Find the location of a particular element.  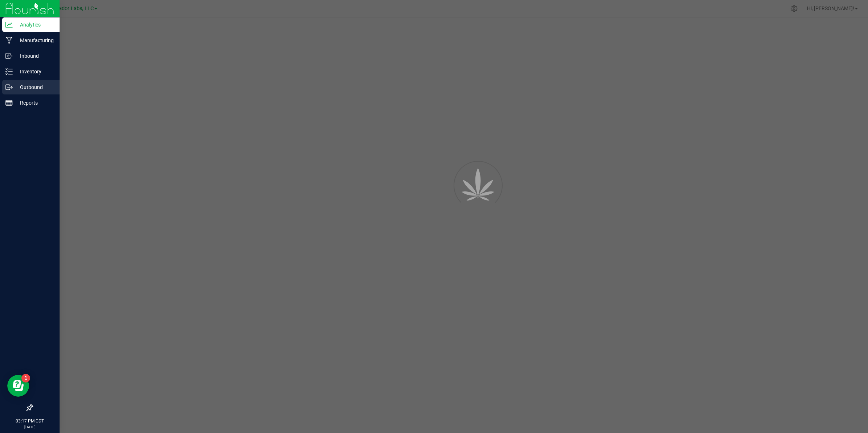

p: Reports is located at coordinates (35, 103).